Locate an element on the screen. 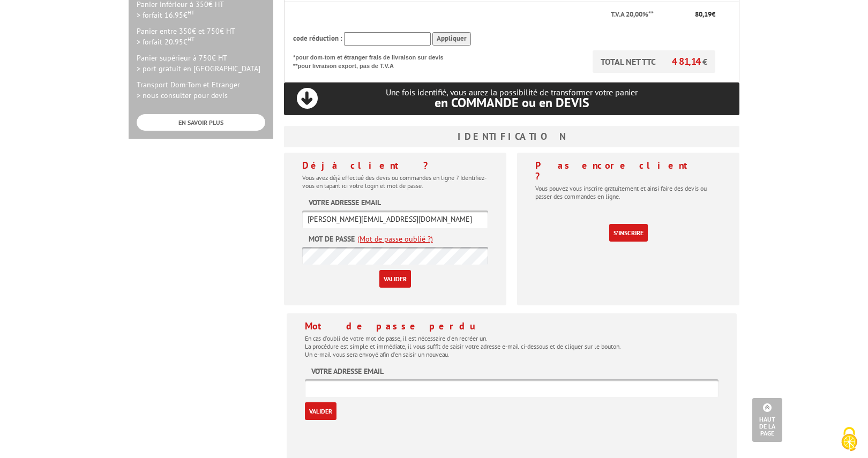 This screenshot has height=458, width=868. p: Transport Dom-Tom et Etranger is located at coordinates (201, 90).